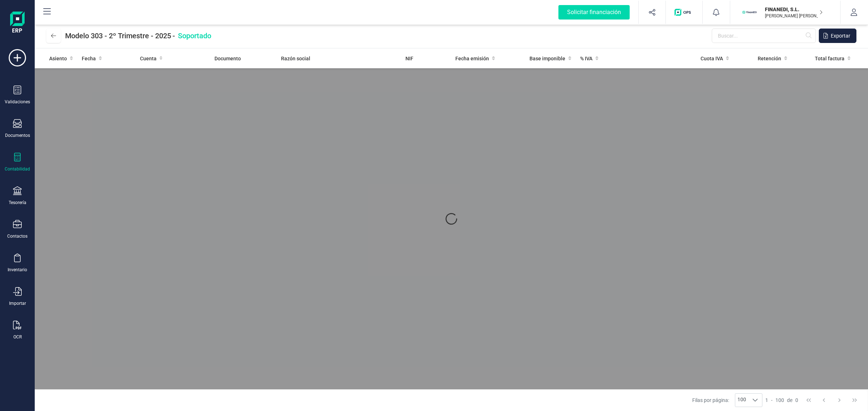 This screenshot has width=868, height=411. Describe the element at coordinates (18, 23) in the screenshot. I see `img: Logo Finanedi` at that location.